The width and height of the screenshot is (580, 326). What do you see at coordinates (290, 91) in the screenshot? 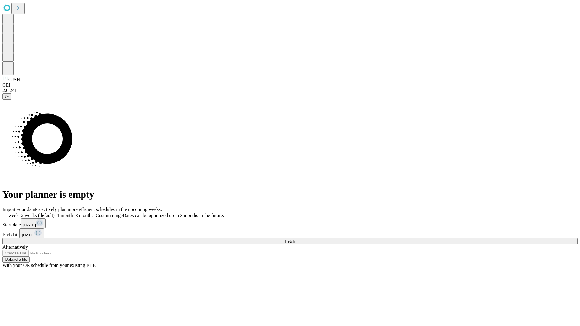
I see `div: 2.0.241` at bounding box center [290, 91].